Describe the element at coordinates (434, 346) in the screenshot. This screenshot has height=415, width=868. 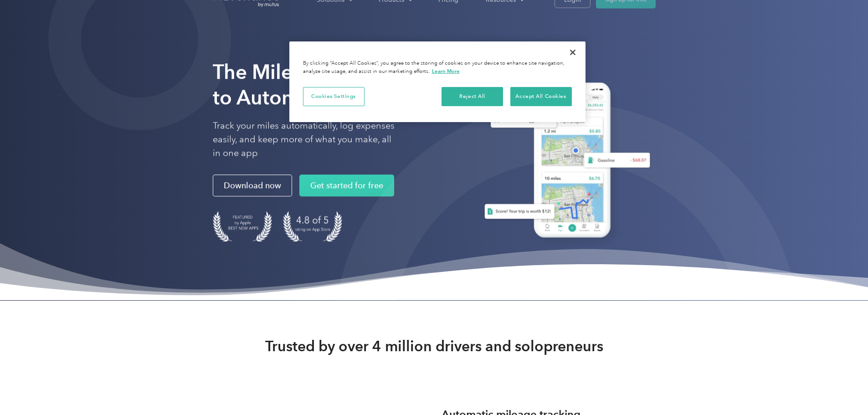
I see `strong: Trusted by over 4 million drivers and solopreneurs` at that location.